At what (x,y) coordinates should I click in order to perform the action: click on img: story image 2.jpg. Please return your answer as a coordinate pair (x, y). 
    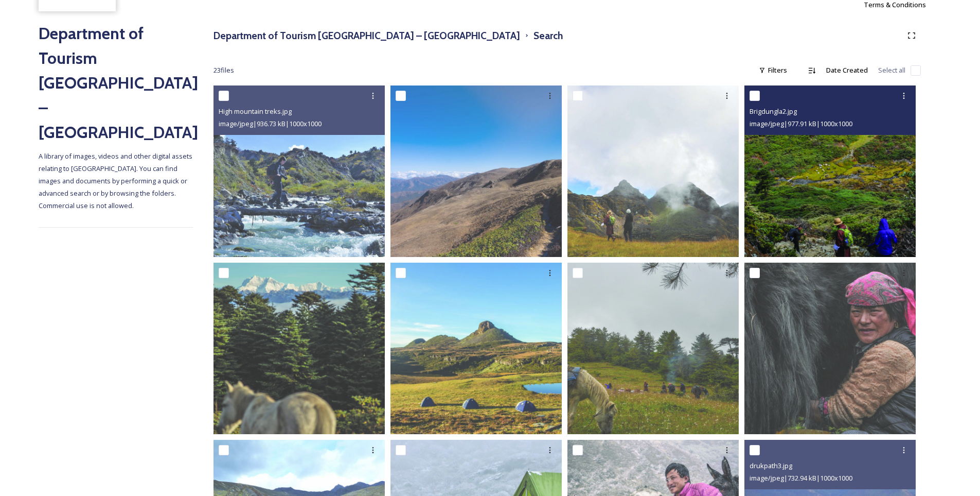
    Looking at the image, I should click on (829, 348).